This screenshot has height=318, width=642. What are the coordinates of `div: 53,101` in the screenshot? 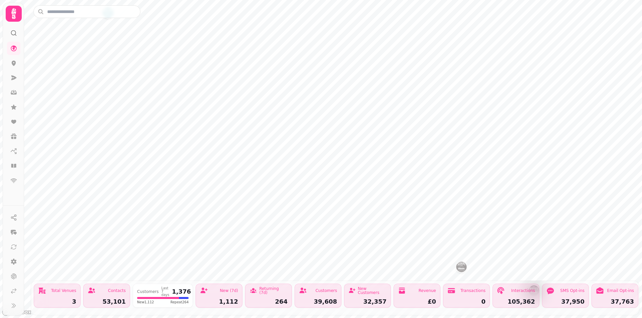 It's located at (107, 302).